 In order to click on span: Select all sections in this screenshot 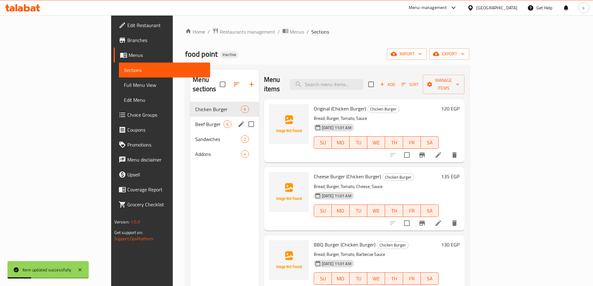, I will do `click(223, 84)`.